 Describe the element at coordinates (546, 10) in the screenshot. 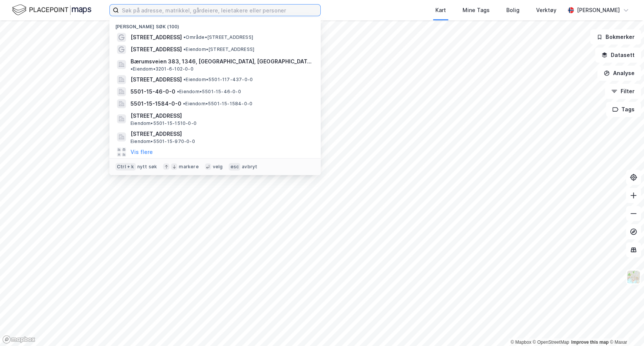

I see `div: Verktøy` at that location.